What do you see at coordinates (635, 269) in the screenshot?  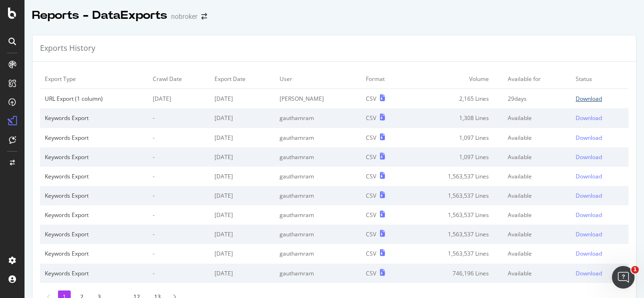 I see `span: 1` at bounding box center [635, 269].